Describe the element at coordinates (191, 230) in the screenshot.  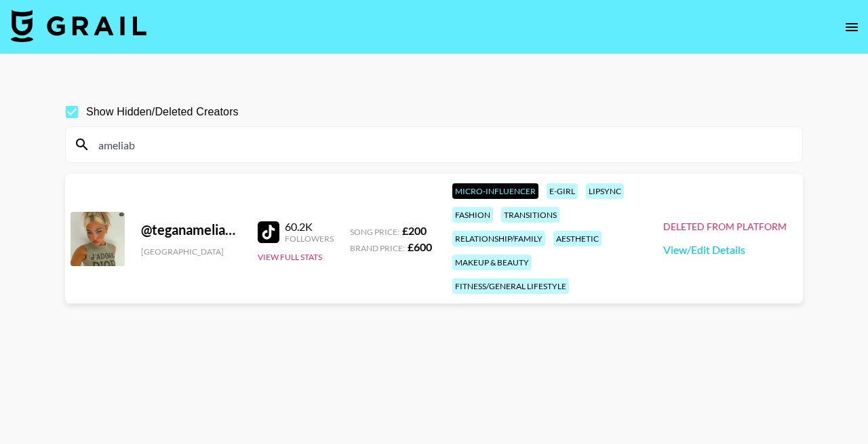
I see `div: @ teganameliabarker` at that location.